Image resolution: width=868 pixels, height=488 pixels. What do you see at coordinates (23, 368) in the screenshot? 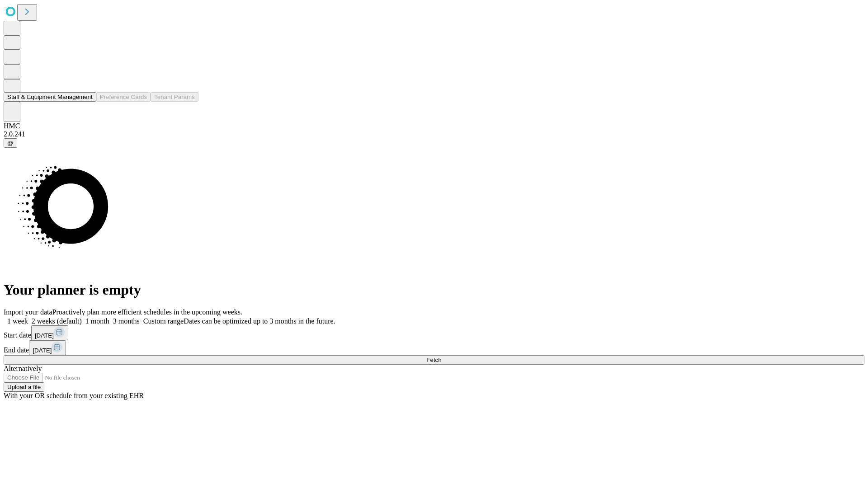
I see `span: Alternatively` at bounding box center [23, 368].